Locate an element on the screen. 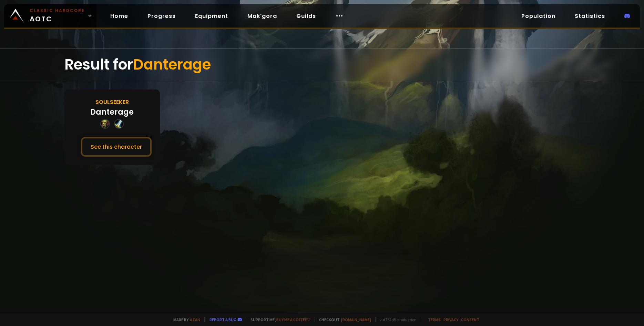  a: Guilds is located at coordinates (306, 16).